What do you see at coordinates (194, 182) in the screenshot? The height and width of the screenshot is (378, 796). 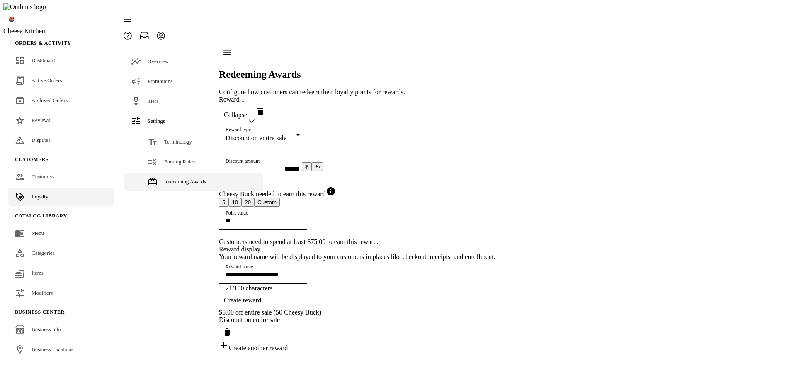 I see `a: Redeeming Awards` at bounding box center [194, 182].